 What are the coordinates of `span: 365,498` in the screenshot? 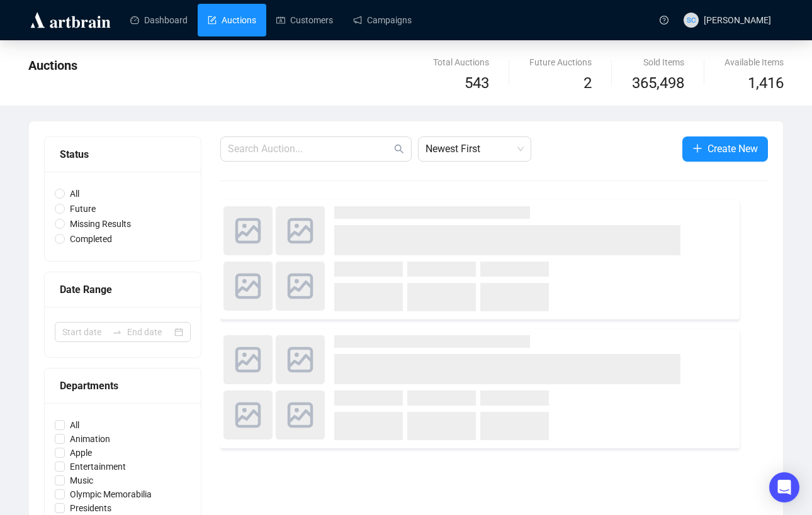 It's located at (657, 84).